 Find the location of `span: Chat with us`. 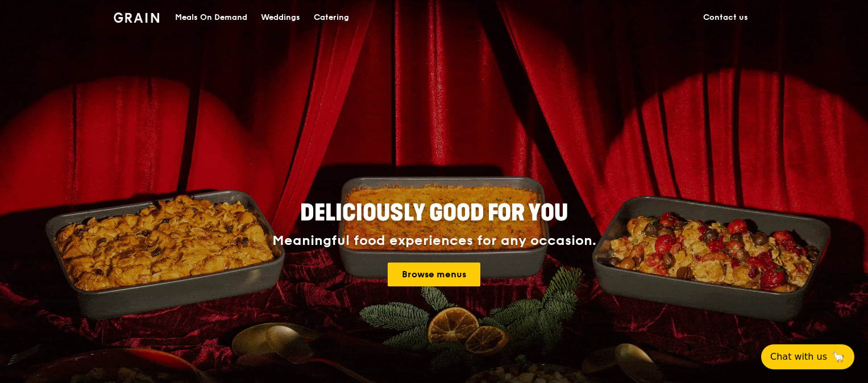

span: Chat with us is located at coordinates (799, 357).